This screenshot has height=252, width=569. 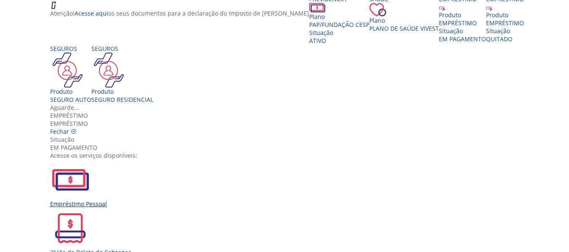 What do you see at coordinates (378, 10) in the screenshot?
I see `img: ico_coracao.png` at bounding box center [378, 10].